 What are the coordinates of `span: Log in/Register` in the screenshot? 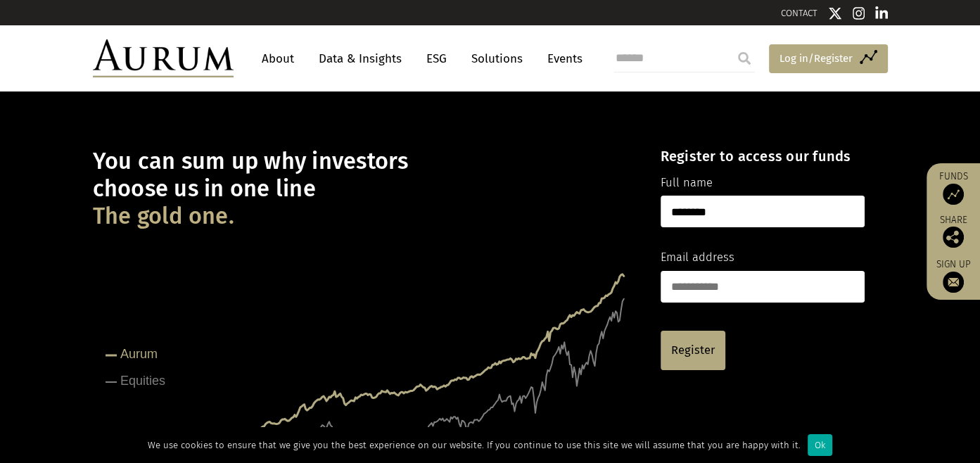 It's located at (817, 59).